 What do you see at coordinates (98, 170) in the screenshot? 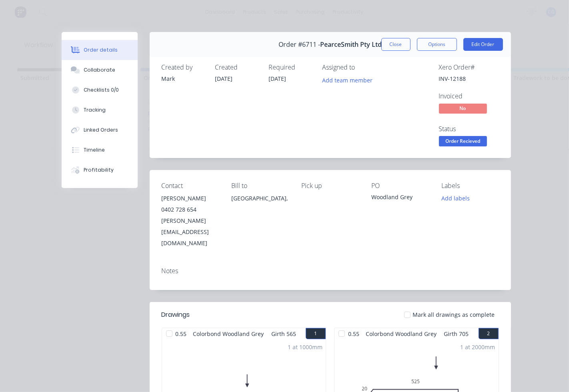
I see `div: Profitability` at bounding box center [98, 170].